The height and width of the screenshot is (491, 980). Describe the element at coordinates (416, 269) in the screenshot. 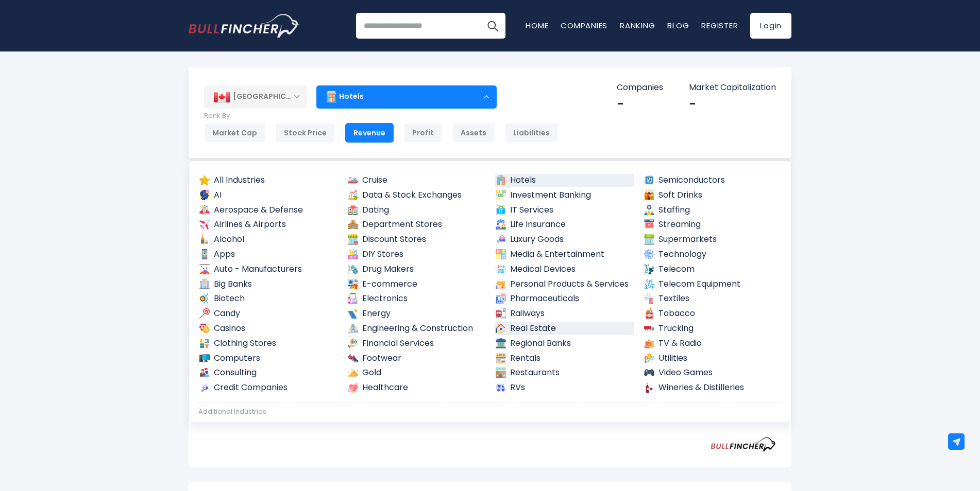

I see `a: Drug Makers` at that location.